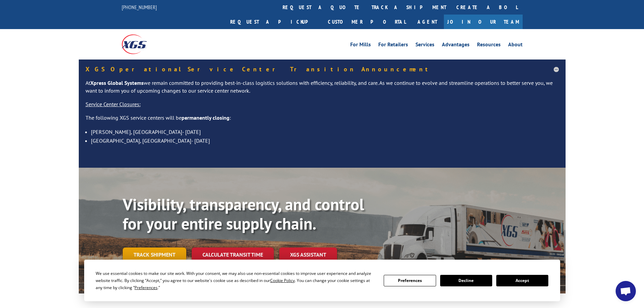  What do you see at coordinates (626, 291) in the screenshot?
I see `a: Open chat` at bounding box center [626, 291].